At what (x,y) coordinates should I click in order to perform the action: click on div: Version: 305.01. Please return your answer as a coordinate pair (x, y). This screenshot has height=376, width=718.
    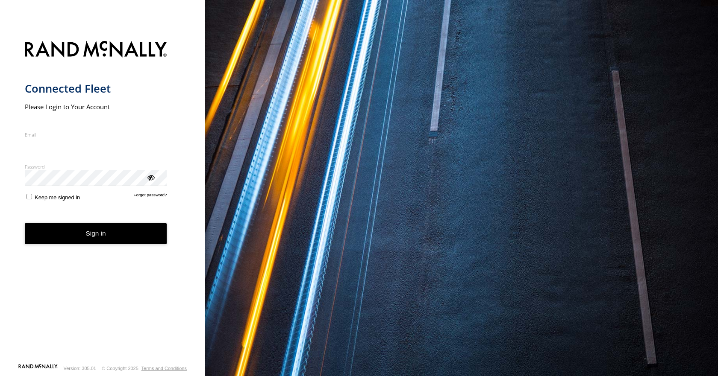
    Looking at the image, I should click on (80, 369).